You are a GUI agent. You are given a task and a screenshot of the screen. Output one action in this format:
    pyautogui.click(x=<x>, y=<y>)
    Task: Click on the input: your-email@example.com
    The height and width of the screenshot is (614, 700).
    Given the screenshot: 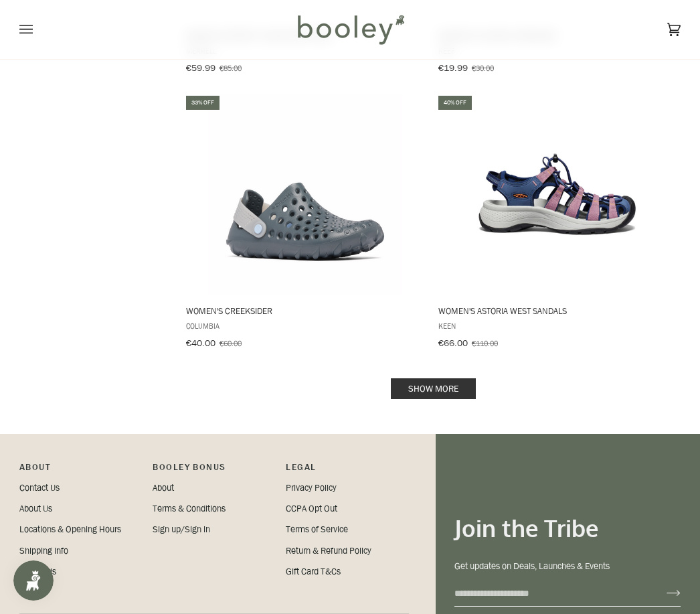 What is the action you would take?
    pyautogui.click(x=549, y=593)
    